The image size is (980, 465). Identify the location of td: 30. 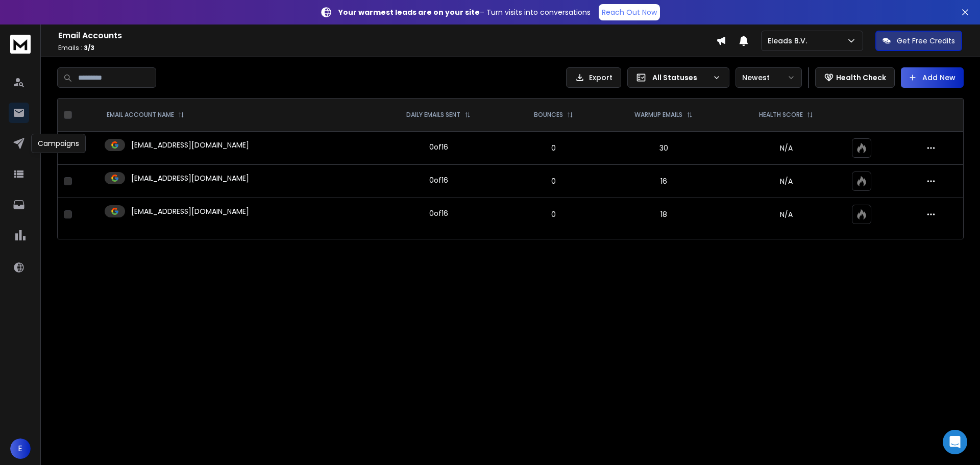
(664, 148).